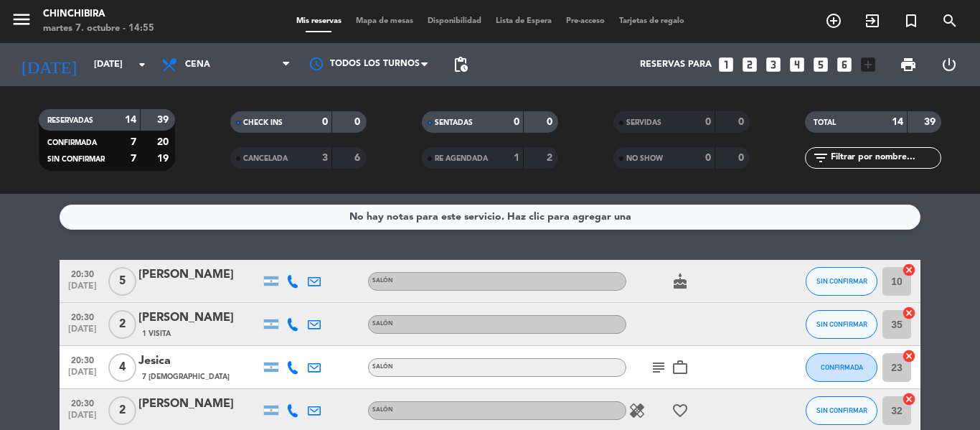  I want to click on span: 5, so click(122, 281).